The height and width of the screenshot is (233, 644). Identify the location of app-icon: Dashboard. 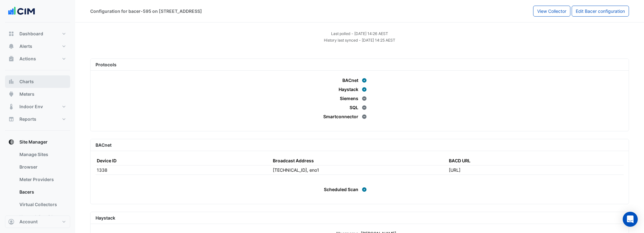
(11, 34).